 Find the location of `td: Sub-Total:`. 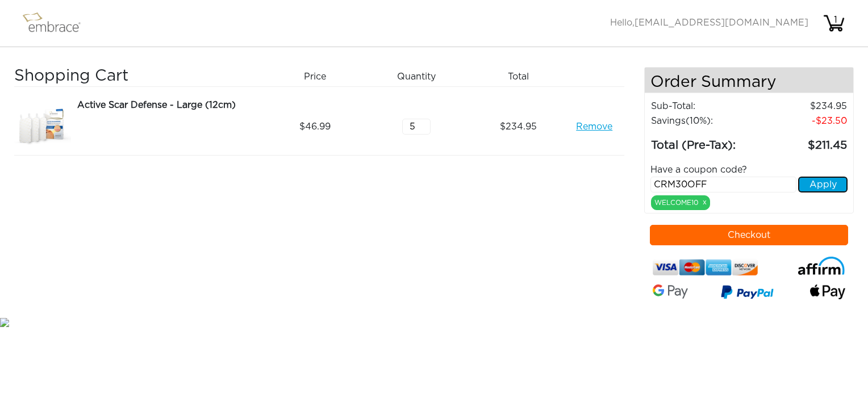

td: Sub-Total: is located at coordinates (704, 107).